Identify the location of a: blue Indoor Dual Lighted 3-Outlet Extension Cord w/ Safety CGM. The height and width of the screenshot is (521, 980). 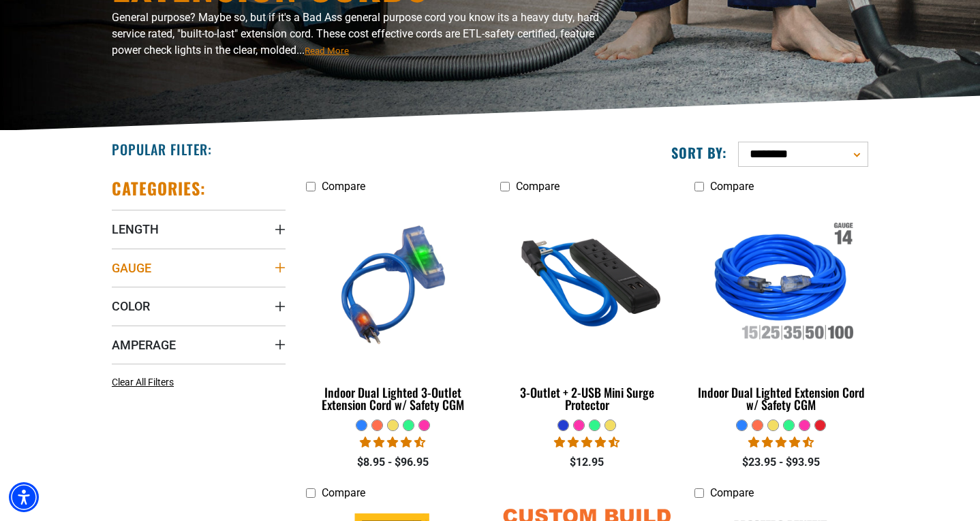
(393, 309).